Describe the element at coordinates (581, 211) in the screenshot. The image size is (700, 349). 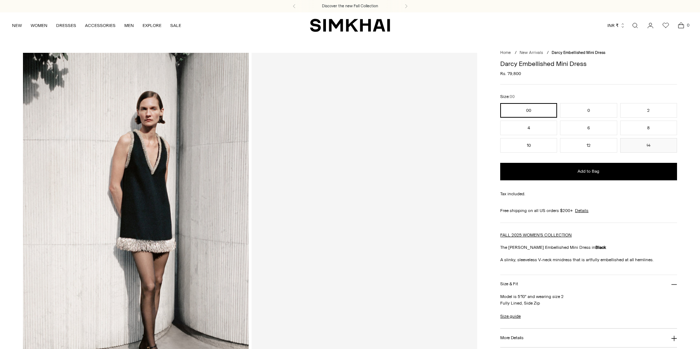
I see `a: Details` at that location.